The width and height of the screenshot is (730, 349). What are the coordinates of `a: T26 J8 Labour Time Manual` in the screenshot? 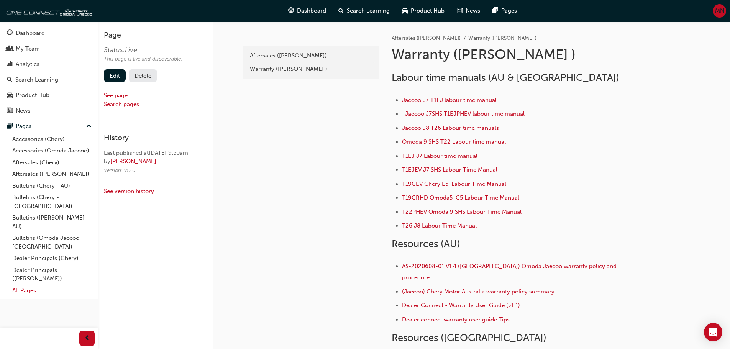 It's located at (439, 226).